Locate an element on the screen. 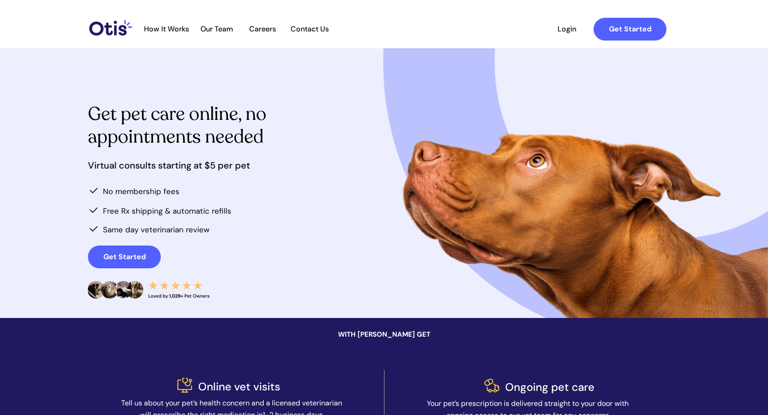  a: Contact Us is located at coordinates (309, 29).